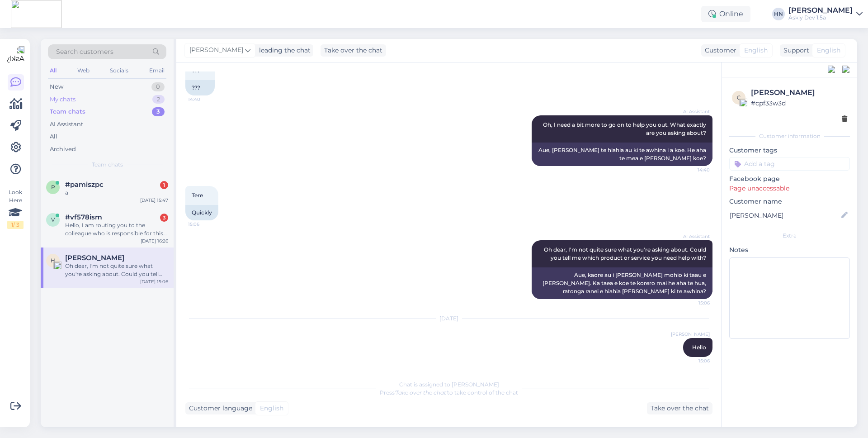  What do you see at coordinates (790, 164) in the screenshot?
I see `input: Add a tag` at bounding box center [790, 164].